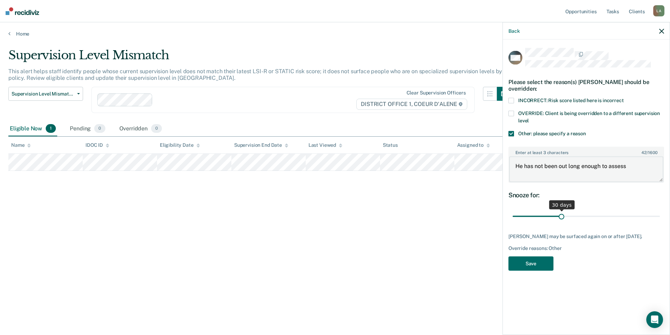 The image size is (670, 335). I want to click on div: Supervision Level Mismatch, so click(260, 58).